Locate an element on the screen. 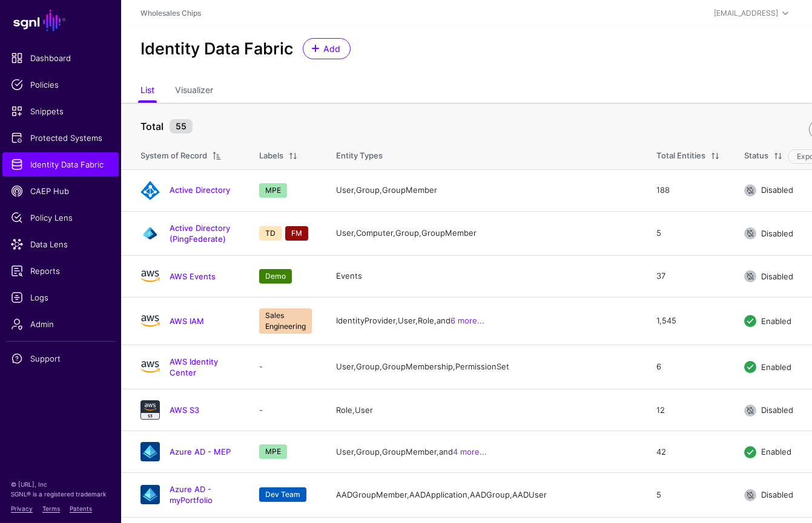  span: Reports is located at coordinates (60, 271).